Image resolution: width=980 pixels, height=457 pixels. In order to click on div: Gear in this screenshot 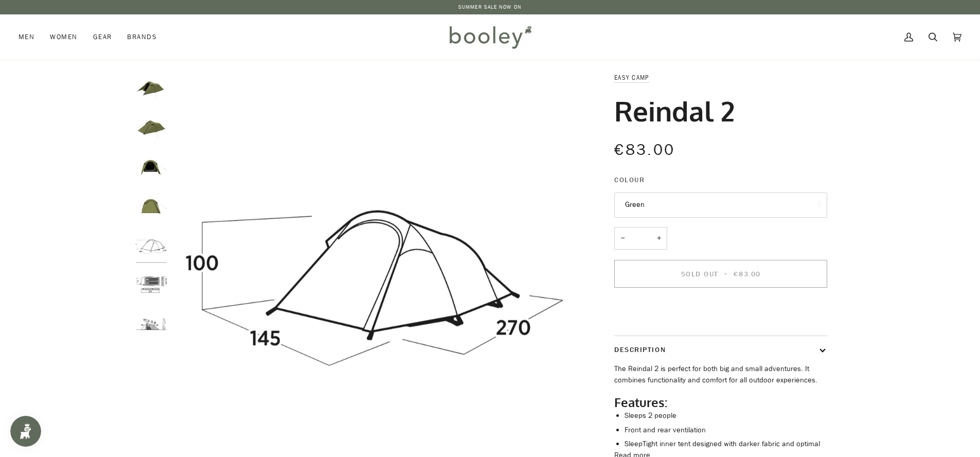, I will do `click(103, 37)`.